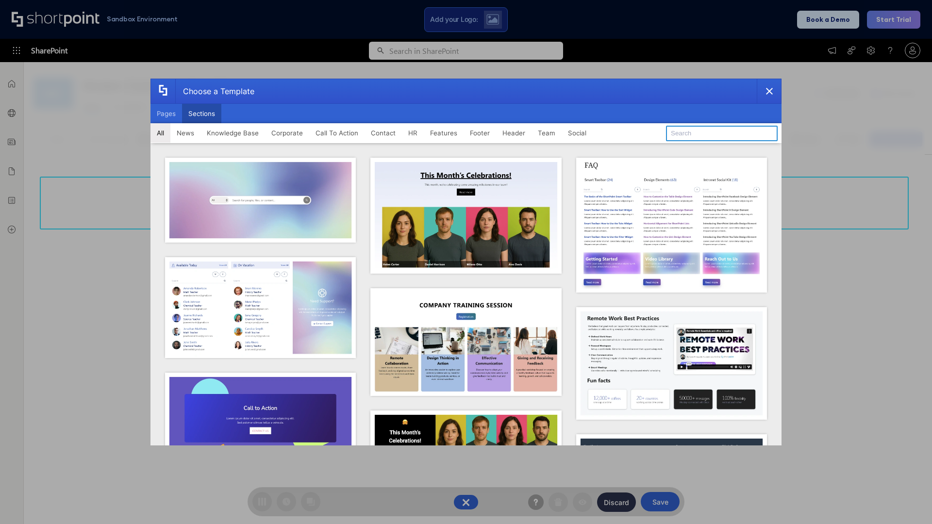 This screenshot has width=932, height=524. What do you see at coordinates (908, 501) in the screenshot?
I see `div: Chat Widget` at bounding box center [908, 501].